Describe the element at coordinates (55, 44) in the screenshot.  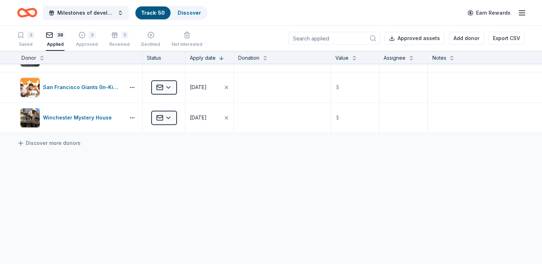
I see `div: Applied` at that location.